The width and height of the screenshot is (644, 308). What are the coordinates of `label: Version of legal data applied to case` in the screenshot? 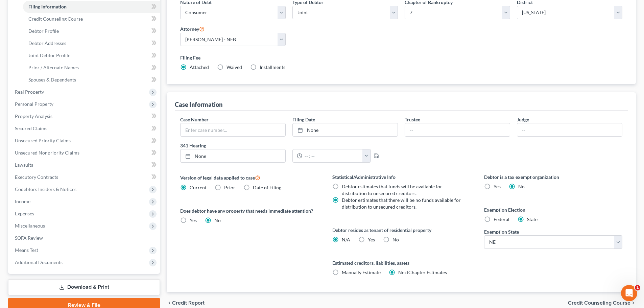 It's located at (249, 178).